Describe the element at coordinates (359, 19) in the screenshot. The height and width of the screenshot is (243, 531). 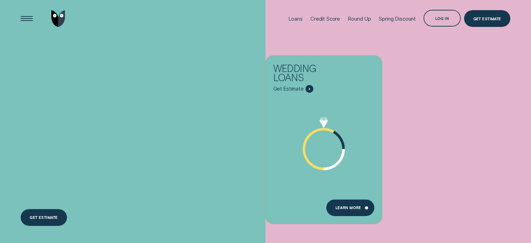
I see `div: Round Up` at that location.